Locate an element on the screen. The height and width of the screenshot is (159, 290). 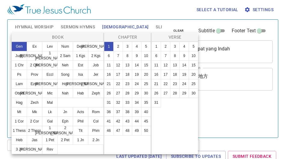
button: 2 Cor is located at coordinates (35, 121).